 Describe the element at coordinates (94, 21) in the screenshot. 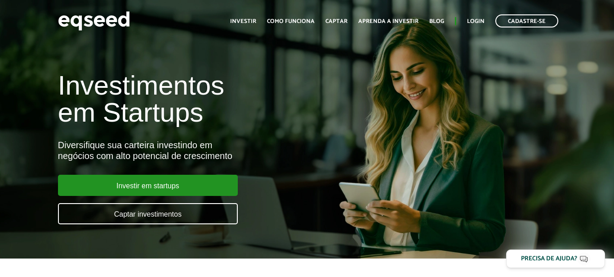

I see `img: EqSeed` at that location.